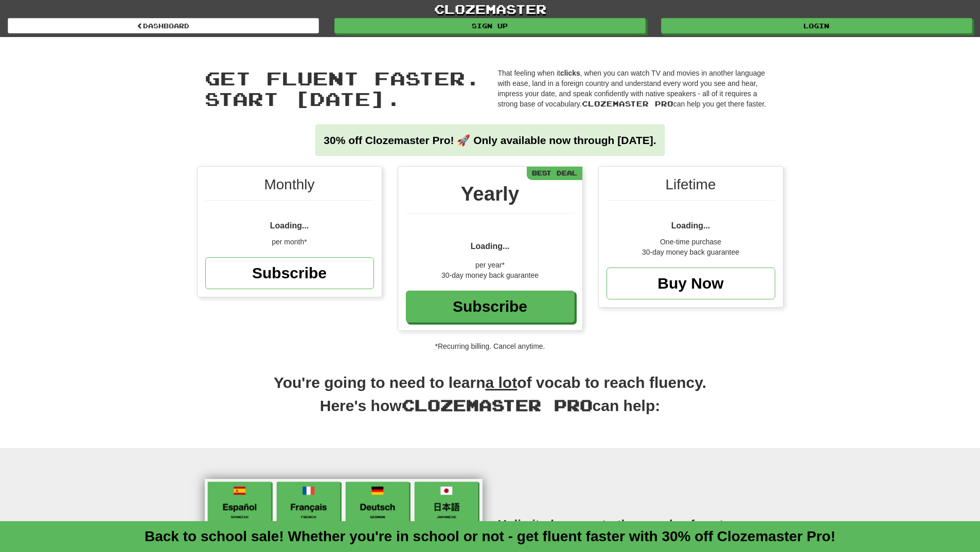 This screenshot has width=980, height=552. Describe the element at coordinates (691, 284) in the screenshot. I see `a: Buy Now` at that location.